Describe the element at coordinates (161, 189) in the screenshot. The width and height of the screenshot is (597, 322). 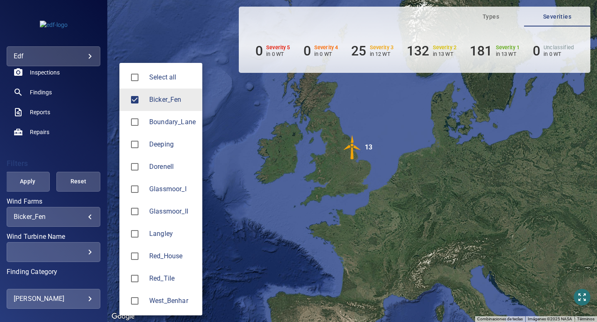
I see `ul: Bicker_Fen` at that location.